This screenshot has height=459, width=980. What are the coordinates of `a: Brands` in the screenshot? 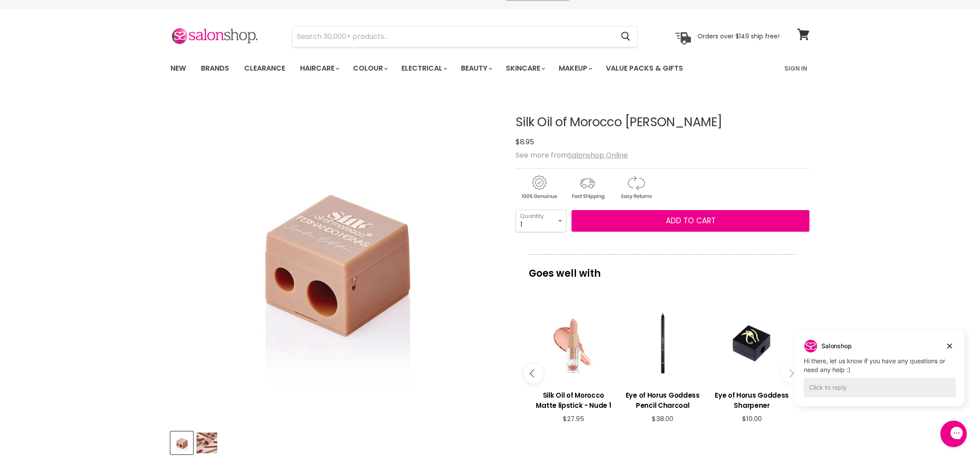 It's located at (215, 68).